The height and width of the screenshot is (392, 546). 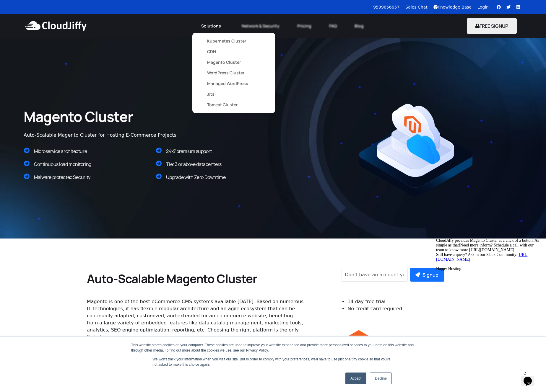 What do you see at coordinates (333, 26) in the screenshot?
I see `a: FAQ` at bounding box center [333, 26].